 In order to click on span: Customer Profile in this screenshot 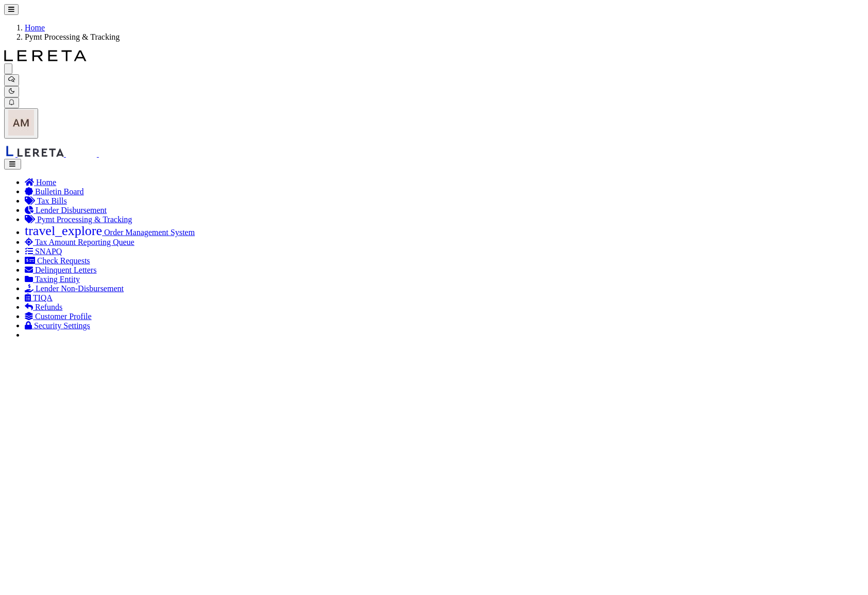, I will do `click(63, 316)`.